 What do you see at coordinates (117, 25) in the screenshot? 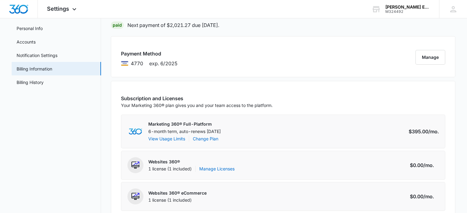
I see `div: Paid` at bounding box center [117, 25].